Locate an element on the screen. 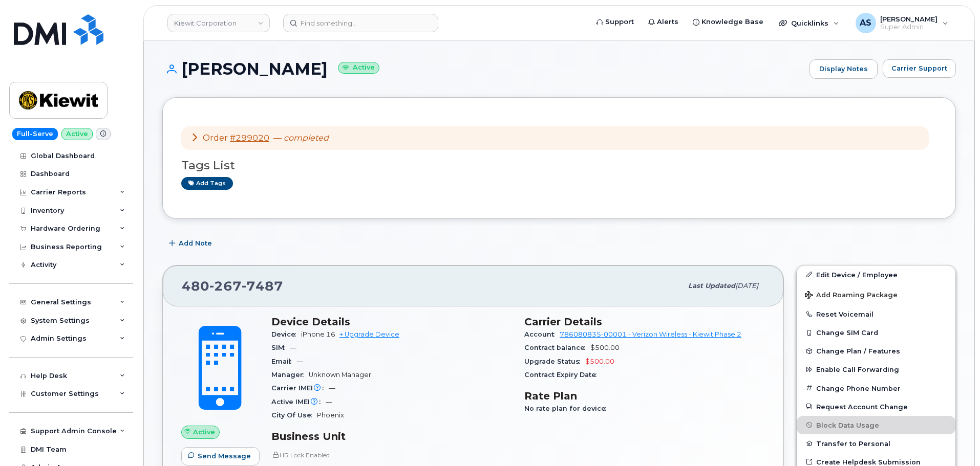 The width and height of the screenshot is (980, 466). span: Device is located at coordinates (286, 334).